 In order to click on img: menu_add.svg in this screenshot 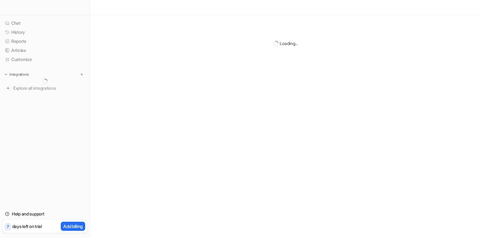, I will do `click(82, 74)`.